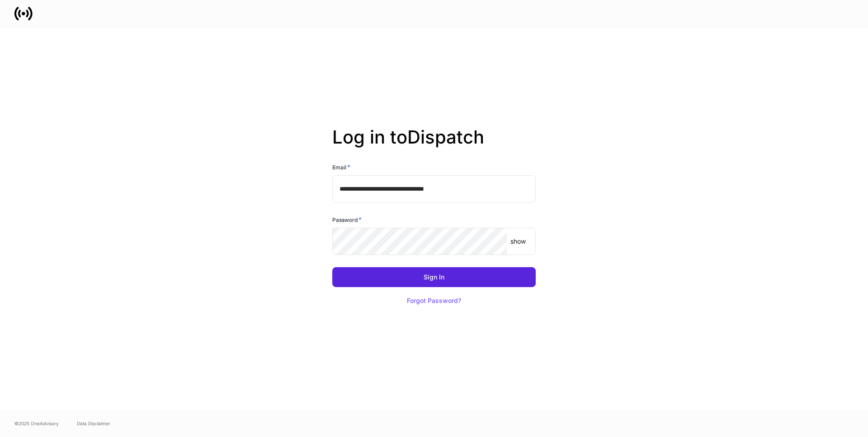  Describe the element at coordinates (434, 277) in the screenshot. I see `button: Sign In` at that location.